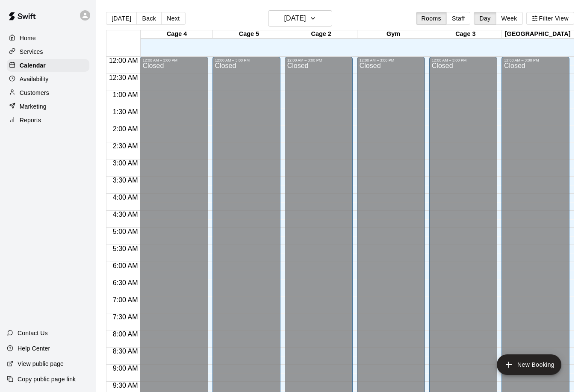 This screenshot has height=392, width=584. Describe the element at coordinates (123, 78) in the screenshot. I see `span: 12:30 AM` at that location.